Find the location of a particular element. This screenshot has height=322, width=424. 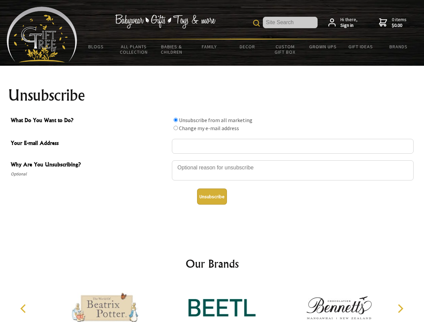

a: Hi there,Sign in is located at coordinates (343, 23).